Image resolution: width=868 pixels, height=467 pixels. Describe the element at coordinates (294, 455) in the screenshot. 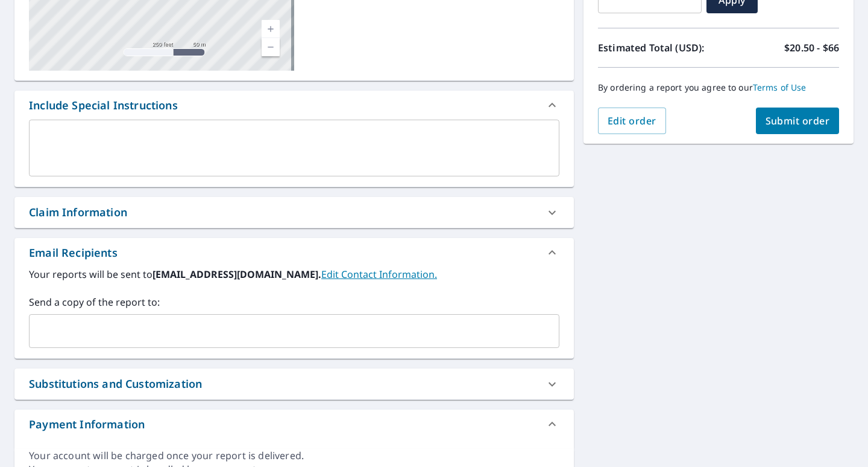

I see `div: Your account will be charged once your report is delivered.` at that location.